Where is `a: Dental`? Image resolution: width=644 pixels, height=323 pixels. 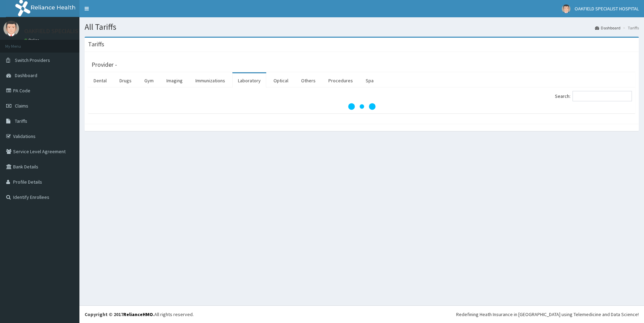
a: Dental is located at coordinates (100, 80).